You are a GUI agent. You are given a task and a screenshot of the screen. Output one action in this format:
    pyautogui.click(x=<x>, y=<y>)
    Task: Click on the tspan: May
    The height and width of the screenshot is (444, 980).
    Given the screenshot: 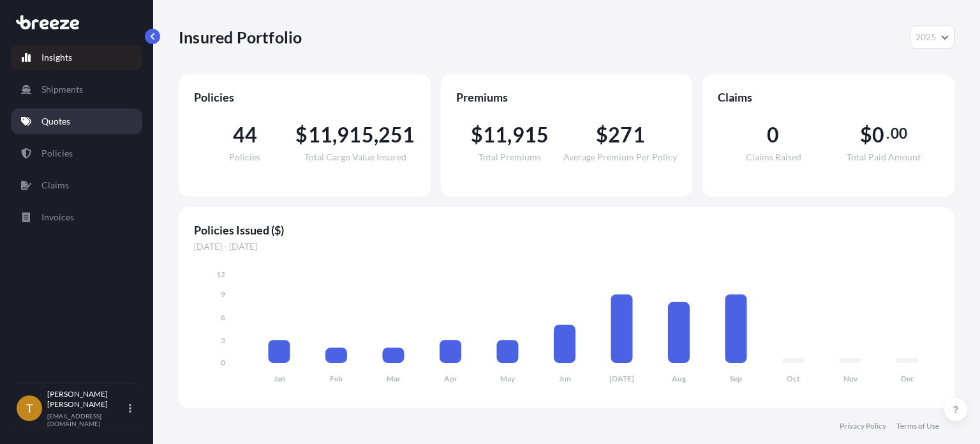 What is the action you would take?
    pyautogui.click(x=508, y=378)
    